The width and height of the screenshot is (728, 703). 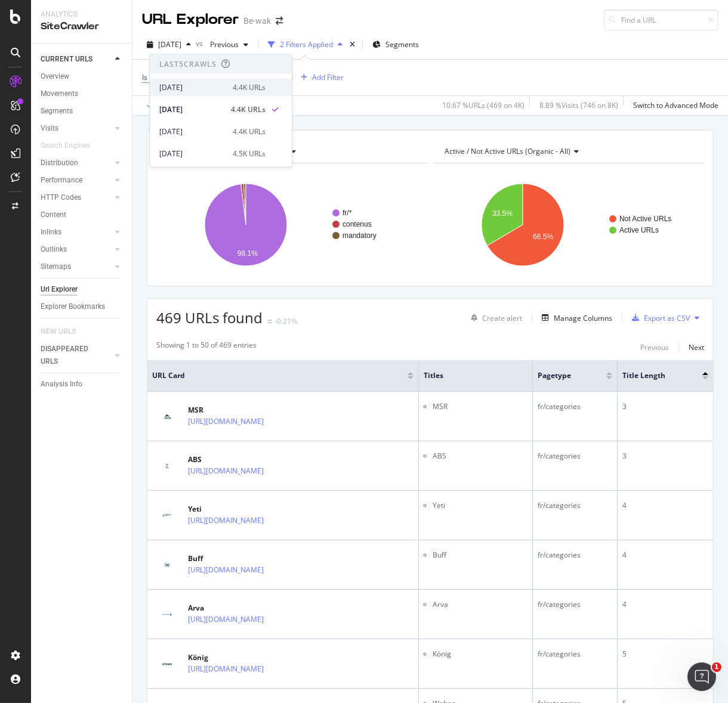 What do you see at coordinates (64, 332) in the screenshot?
I see `a: NEW URLS` at bounding box center [64, 332].